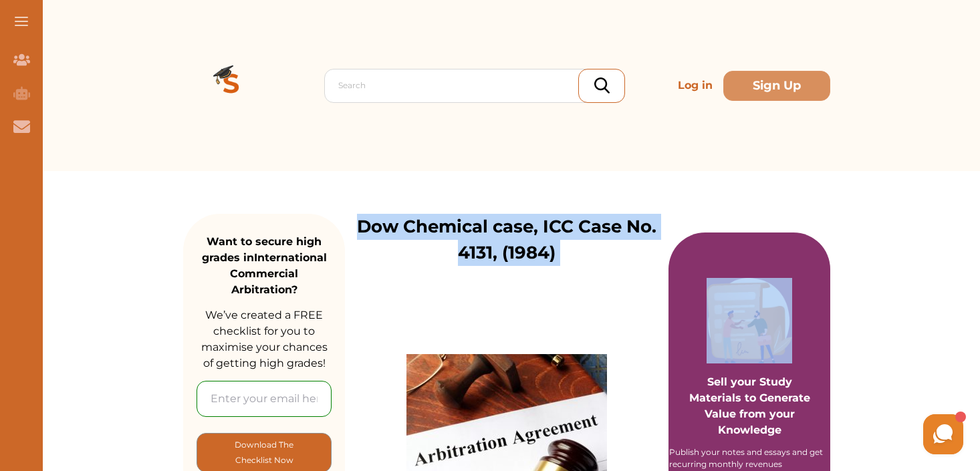 This screenshot has height=471, width=980. What do you see at coordinates (749, 321) in the screenshot?
I see `img: Purple card image` at bounding box center [749, 321].